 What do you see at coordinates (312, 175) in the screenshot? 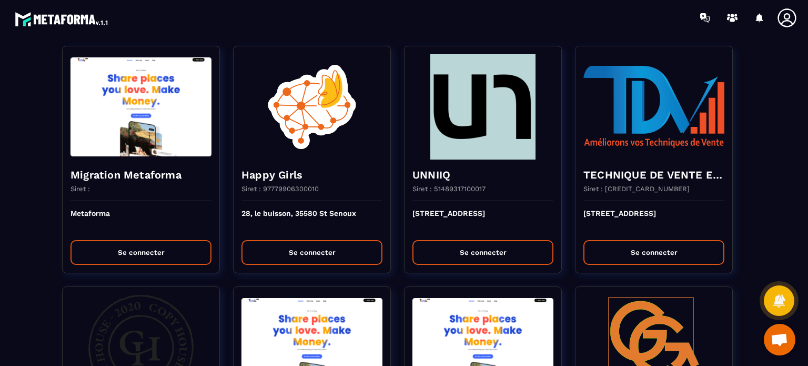
I see `h4: Happy Girls` at bounding box center [312, 175].